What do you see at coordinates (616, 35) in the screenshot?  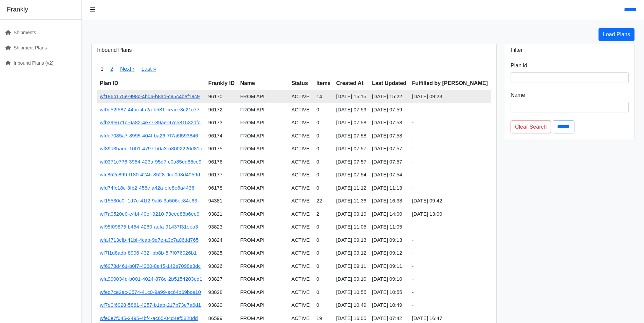 I see `a: Load Plans` at bounding box center [616, 35].